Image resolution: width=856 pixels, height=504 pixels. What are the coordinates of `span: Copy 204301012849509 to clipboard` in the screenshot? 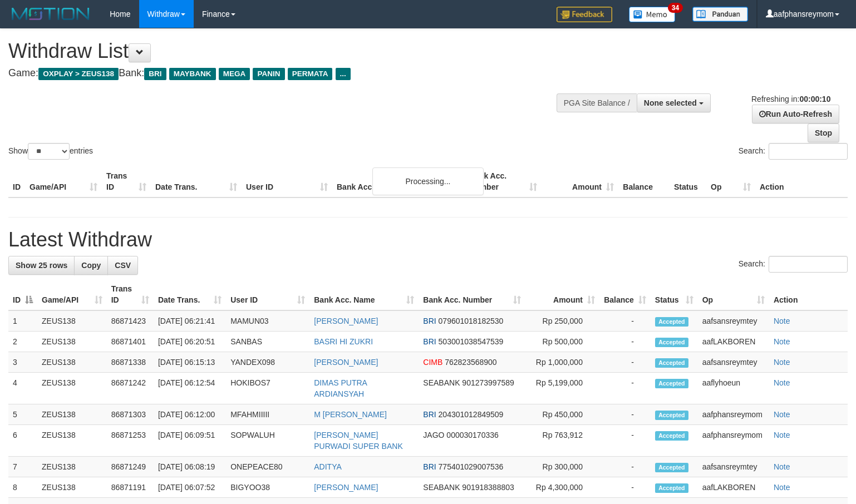 It's located at (471, 415).